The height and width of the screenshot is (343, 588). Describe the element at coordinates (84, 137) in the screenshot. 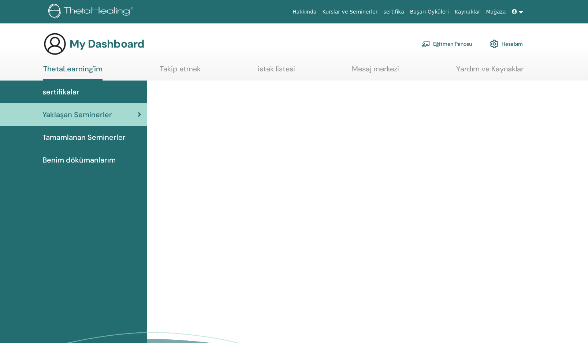

I see `span: Tamamlanan Seminerler` at that location.